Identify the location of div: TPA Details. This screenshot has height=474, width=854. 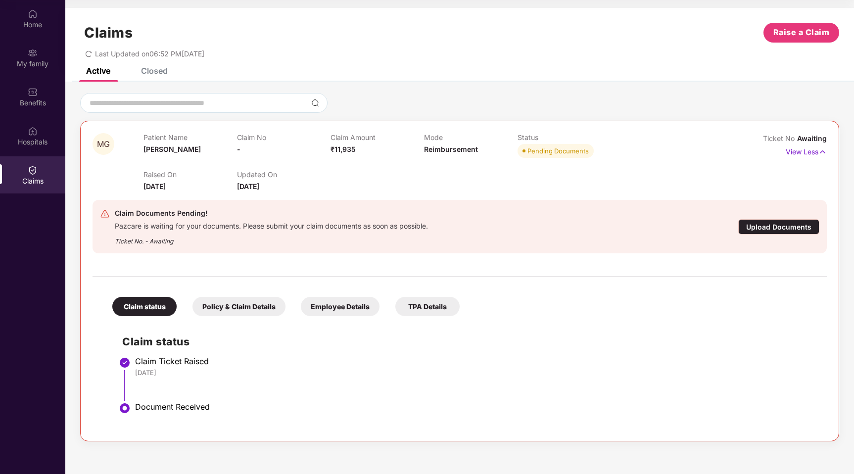
(427, 306).